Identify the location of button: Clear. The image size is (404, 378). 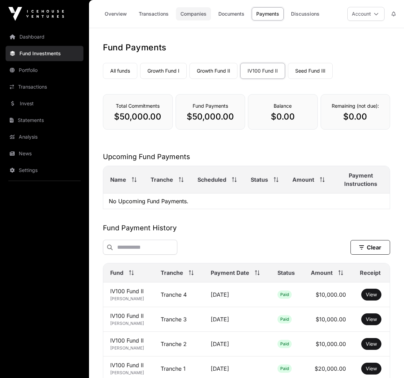
(370, 247).